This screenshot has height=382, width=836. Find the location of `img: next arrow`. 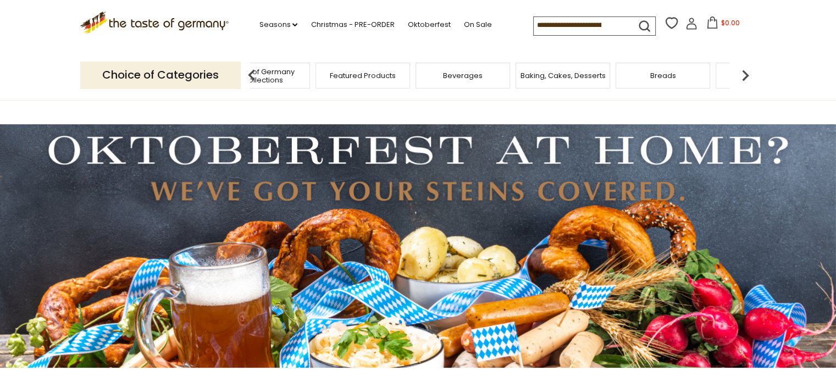

img: next arrow is located at coordinates (745, 75).